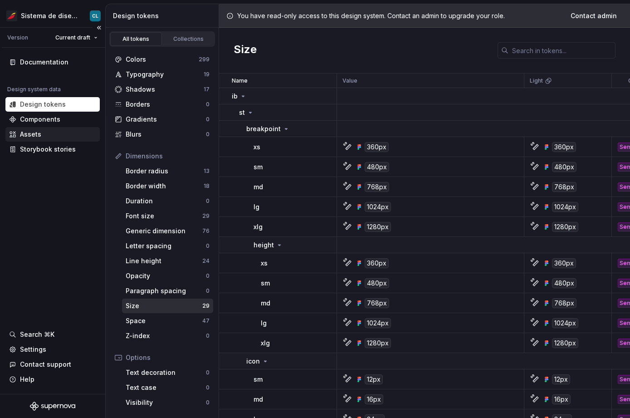 This screenshot has width=630, height=418. Describe the element at coordinates (33, 349) in the screenshot. I see `div: Settings` at that location.